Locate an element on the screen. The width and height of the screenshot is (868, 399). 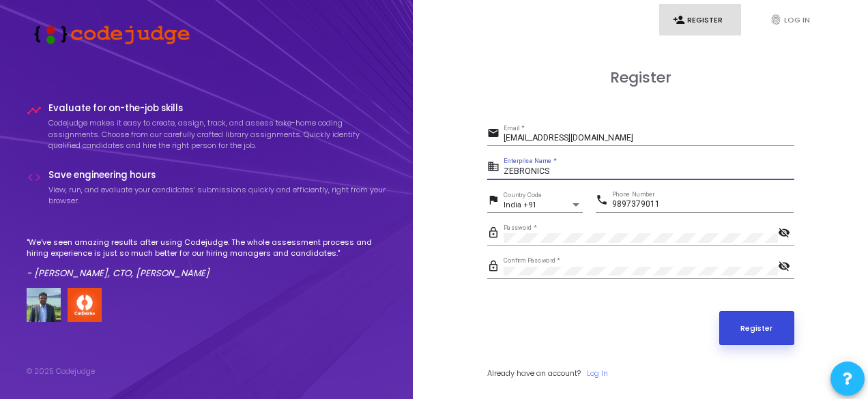
i: fingerprint is located at coordinates (776, 19).